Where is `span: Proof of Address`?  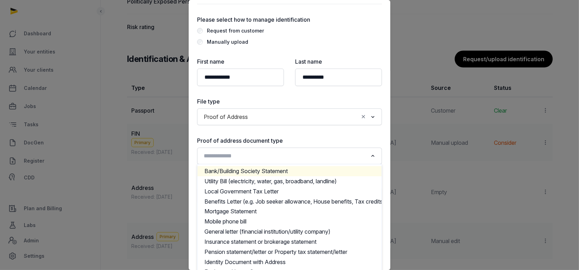
span: Proof of Address is located at coordinates (226, 117).